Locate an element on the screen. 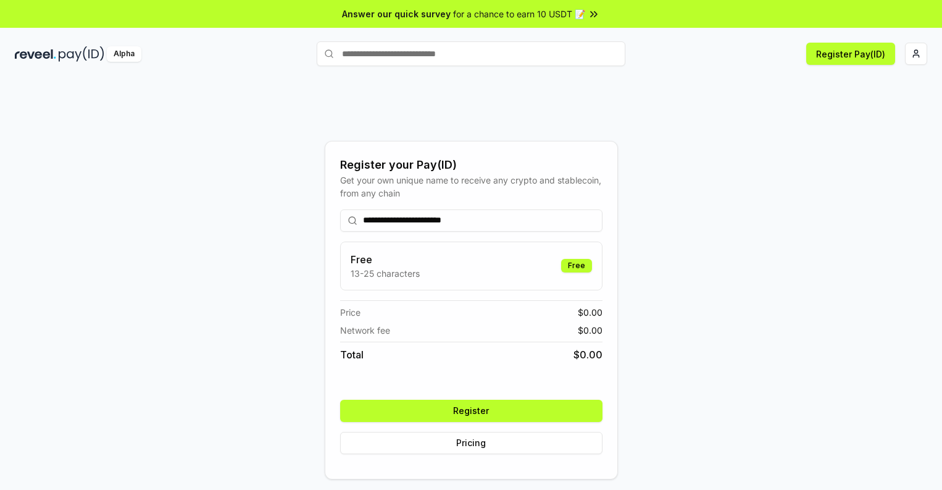 The image size is (942, 490). p: 13-25 characters is located at coordinates (385, 273).